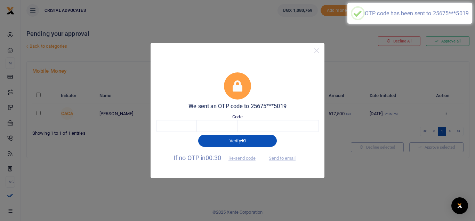 Image resolution: width=475 pixels, height=221 pixels. What do you see at coordinates (316, 50) in the screenshot?
I see `button: Close` at bounding box center [316, 50].